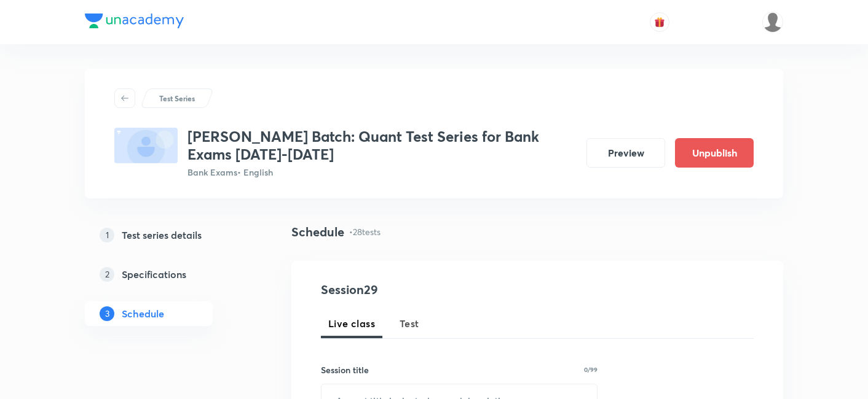  What do you see at coordinates (143, 314) in the screenshot?
I see `h5: Schedule` at bounding box center [143, 314].